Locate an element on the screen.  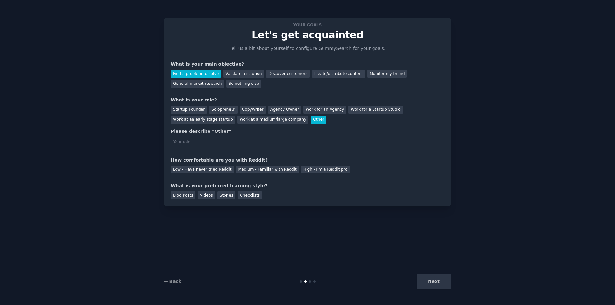
div: Solopreneur is located at coordinates (223, 110).